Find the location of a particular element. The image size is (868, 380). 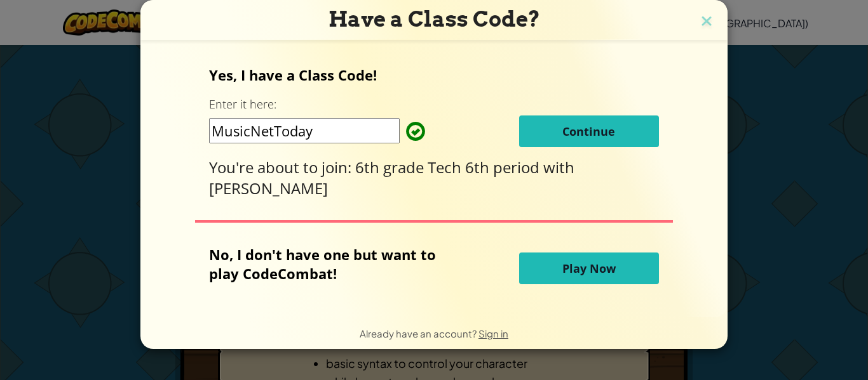

button: Play Now is located at coordinates (589, 269).